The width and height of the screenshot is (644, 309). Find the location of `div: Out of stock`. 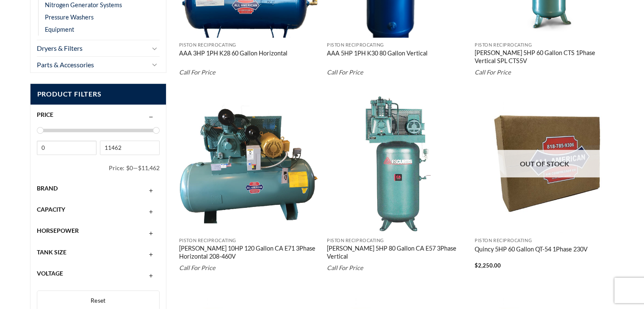

div: Out of stock is located at coordinates (544, 164).